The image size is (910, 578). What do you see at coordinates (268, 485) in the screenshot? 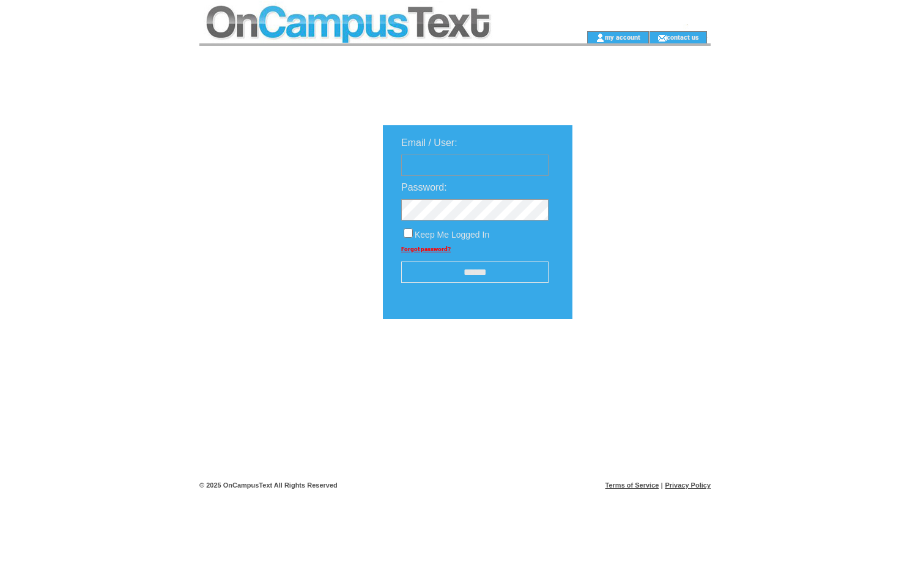
I see `span: © 2025 OnCampusText All Rights Reserved` at bounding box center [268, 485].